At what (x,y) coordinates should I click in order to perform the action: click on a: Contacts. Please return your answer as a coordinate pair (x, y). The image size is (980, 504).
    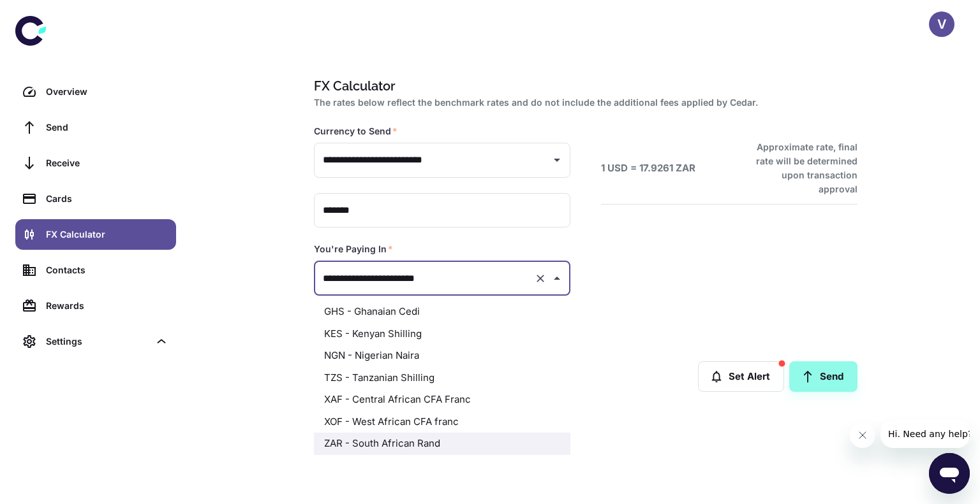
    Looking at the image, I should click on (96, 270).